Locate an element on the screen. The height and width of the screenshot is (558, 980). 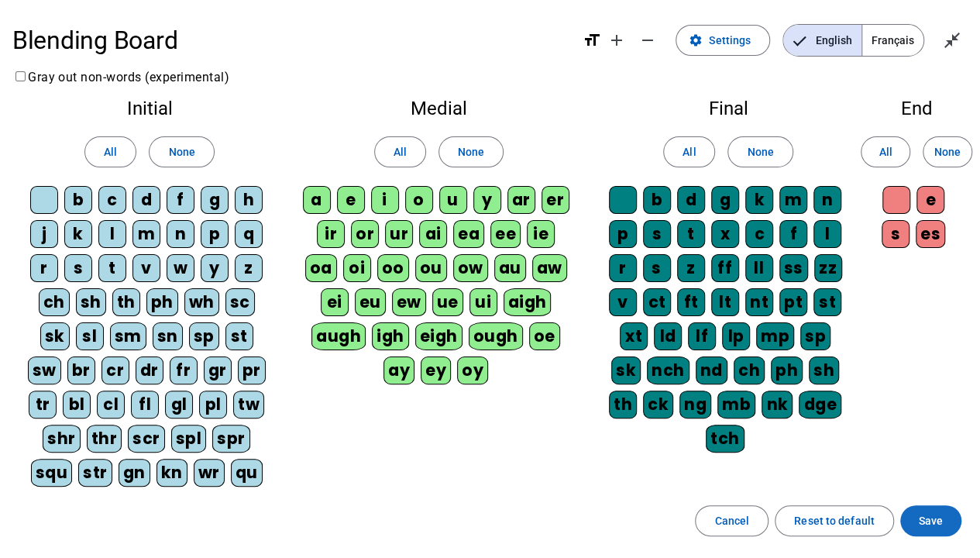
mat-button-toggle-group: Language selection is located at coordinates (853, 40).